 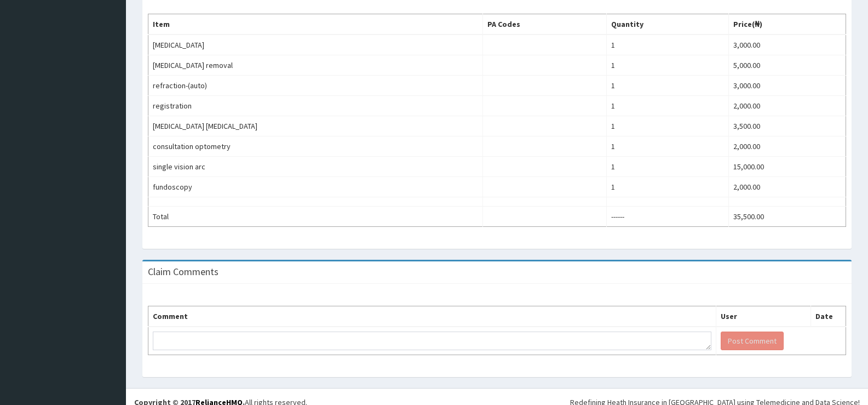 I want to click on th: Comment, so click(x=432, y=317).